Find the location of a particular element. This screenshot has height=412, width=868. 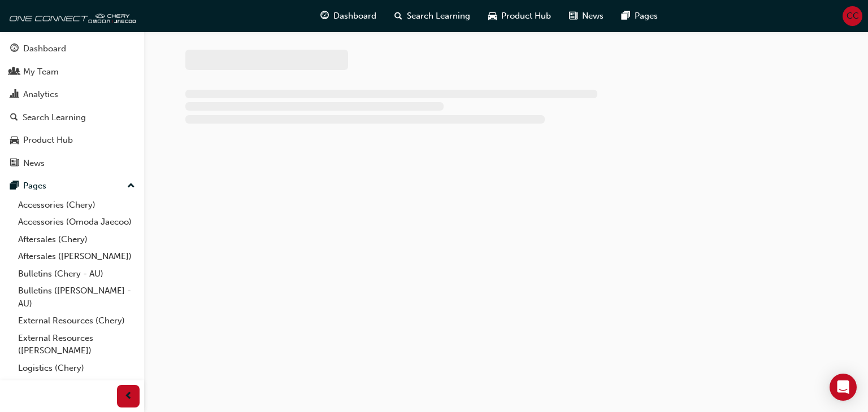

div: Search Learning is located at coordinates (54, 118).